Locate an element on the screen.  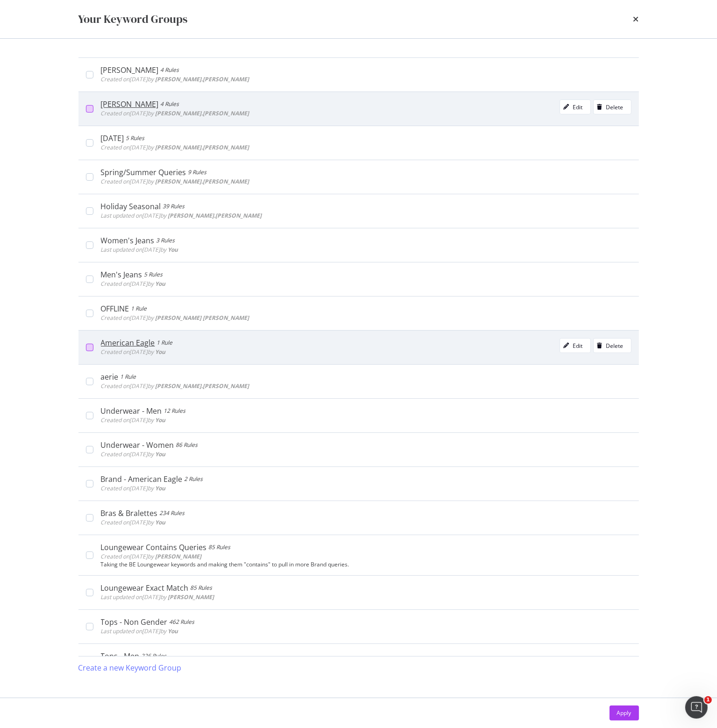
div: times is located at coordinates (636, 19).